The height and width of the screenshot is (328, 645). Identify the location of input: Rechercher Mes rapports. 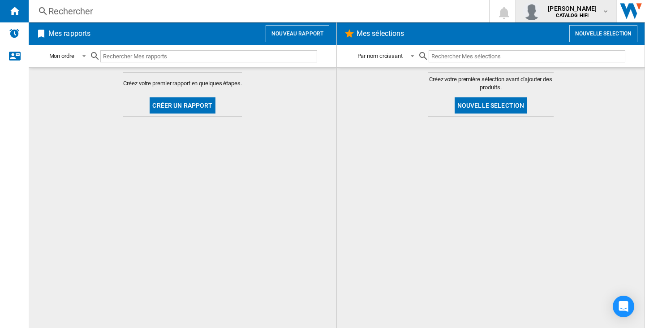
(209, 56).